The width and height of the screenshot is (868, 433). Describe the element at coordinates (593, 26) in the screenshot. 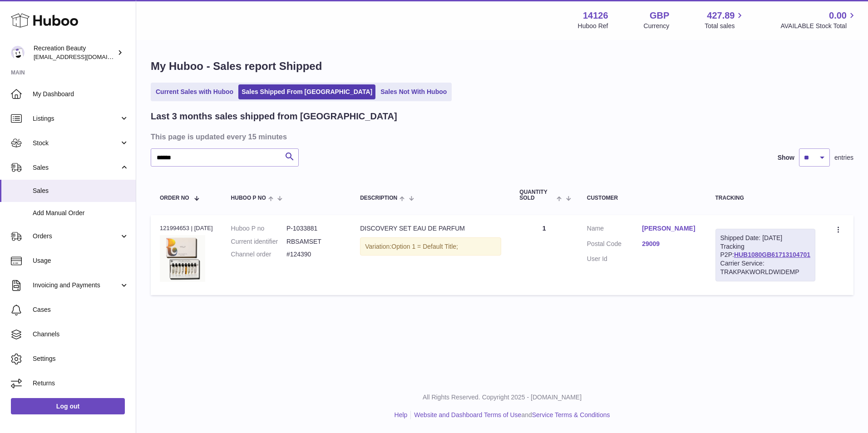

I see `div: Huboo Ref` at that location.